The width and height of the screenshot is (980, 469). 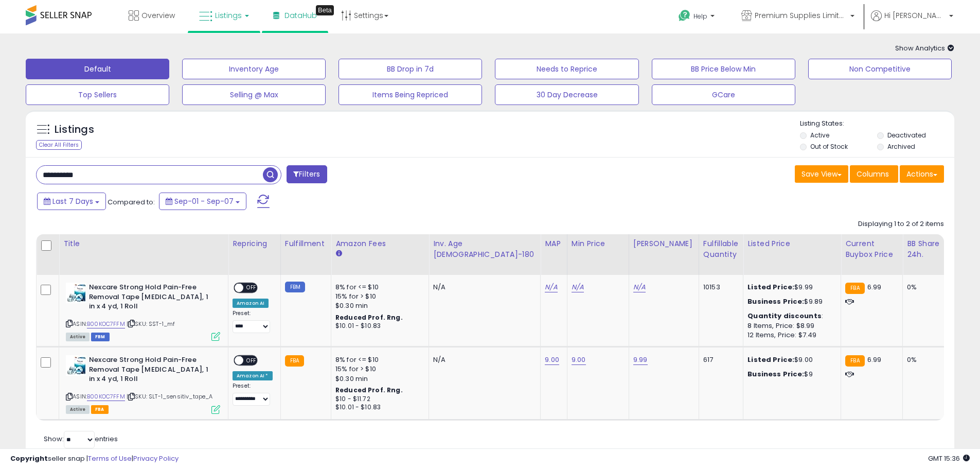 I want to click on button: Sep-01 - Sep-07, so click(x=202, y=201).